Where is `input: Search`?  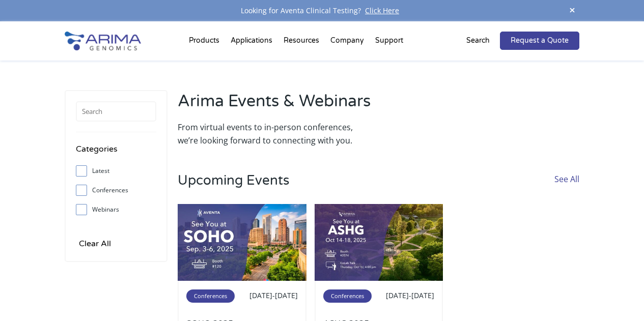 input: Search is located at coordinates (116, 112).